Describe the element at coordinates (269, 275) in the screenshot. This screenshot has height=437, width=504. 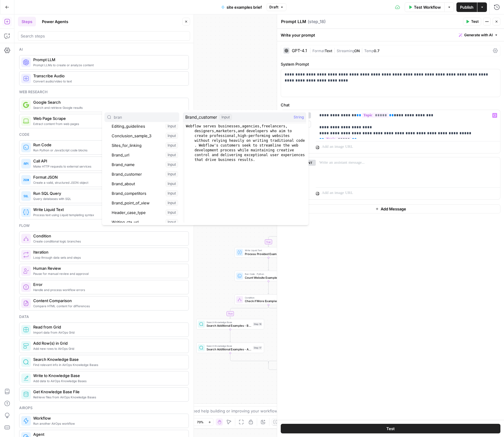
I see `div: Run Code · PythonCount Website ExamplesStep 14` at that location.